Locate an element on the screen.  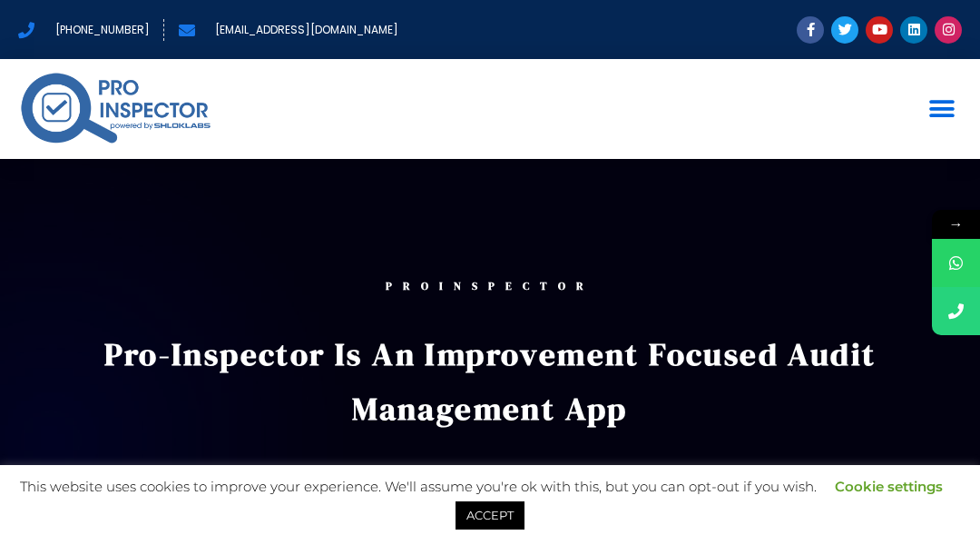
div: PROINSPECTOR is located at coordinates (490, 286).